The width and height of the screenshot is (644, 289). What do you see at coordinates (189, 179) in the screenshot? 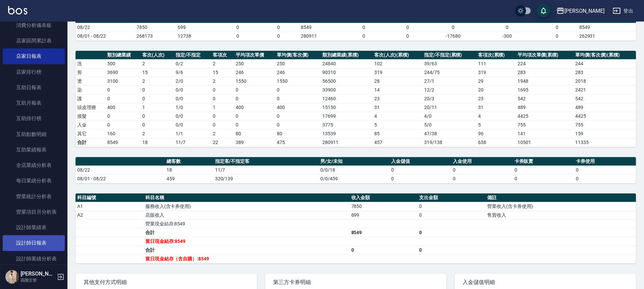
I see `td: 459` at bounding box center [189, 179].